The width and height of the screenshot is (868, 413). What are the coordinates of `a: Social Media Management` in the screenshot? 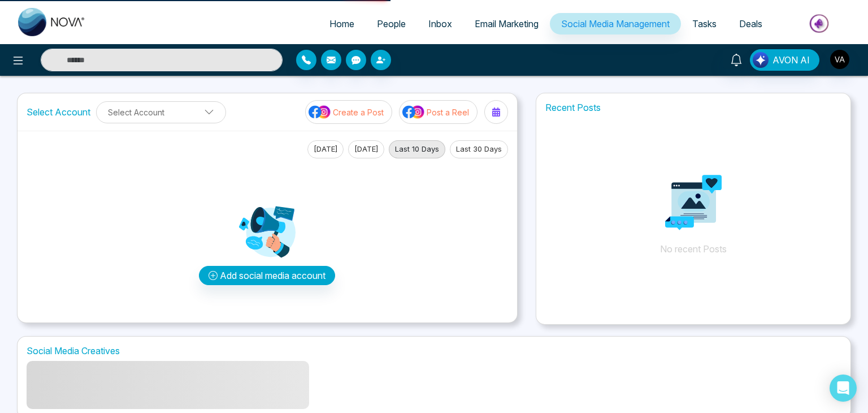 It's located at (615, 24).